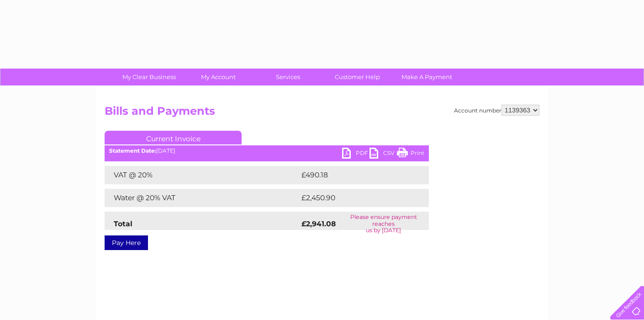 This screenshot has height=320, width=644. I want to click on td: £490.18, so click(356, 175).